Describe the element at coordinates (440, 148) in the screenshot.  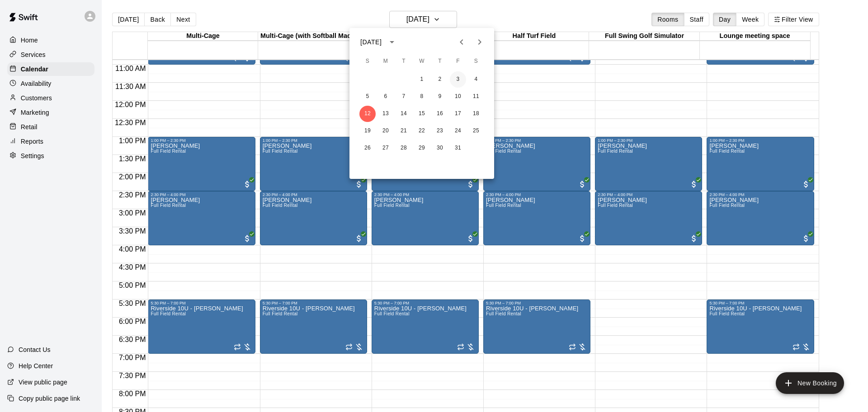
I see `button: 30` at that location.